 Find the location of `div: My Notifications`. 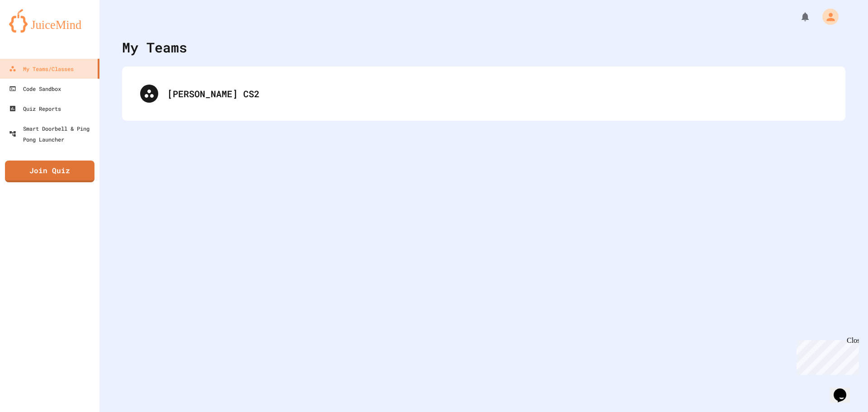

div: My Notifications is located at coordinates (798, 17).